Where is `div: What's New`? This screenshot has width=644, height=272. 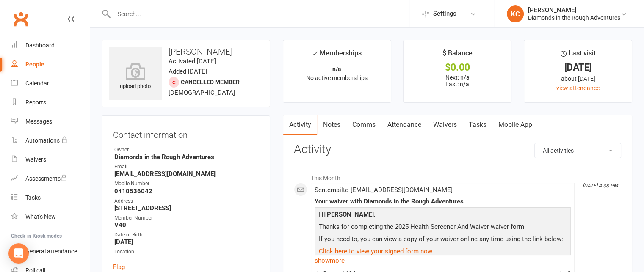 div: What's New is located at coordinates (41, 217).